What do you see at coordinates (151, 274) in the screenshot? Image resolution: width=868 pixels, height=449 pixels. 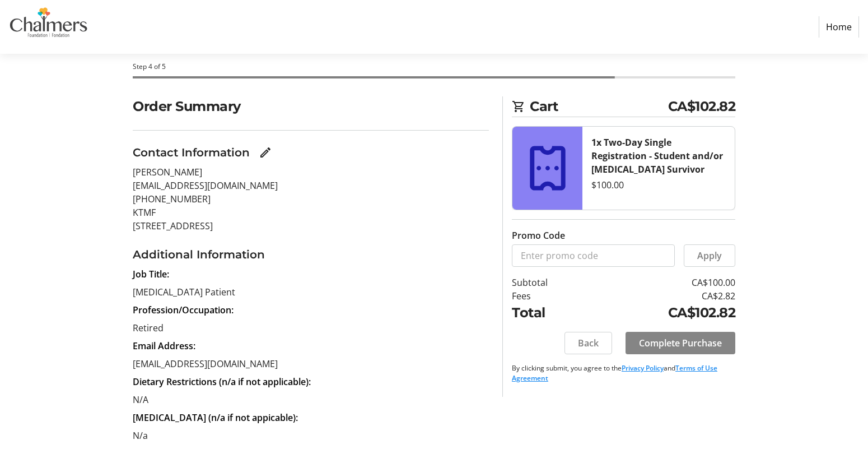 I see `strong: Job Title:` at bounding box center [151, 274].